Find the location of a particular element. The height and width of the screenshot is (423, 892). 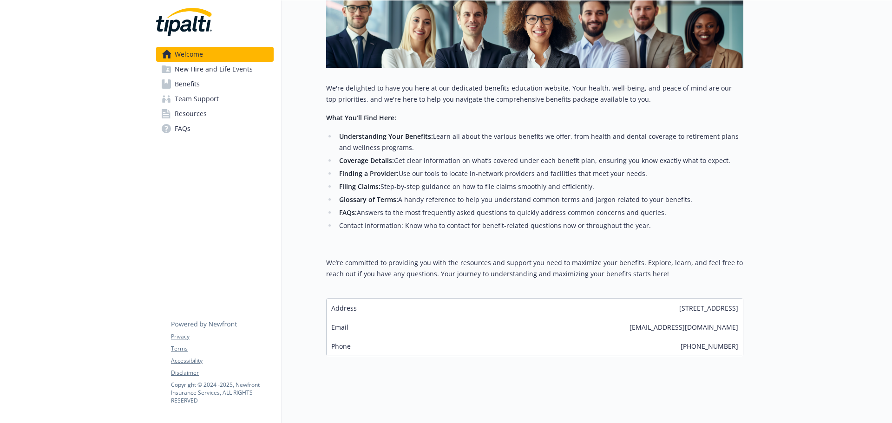

a: New Hire and Life Events is located at coordinates (215, 69).